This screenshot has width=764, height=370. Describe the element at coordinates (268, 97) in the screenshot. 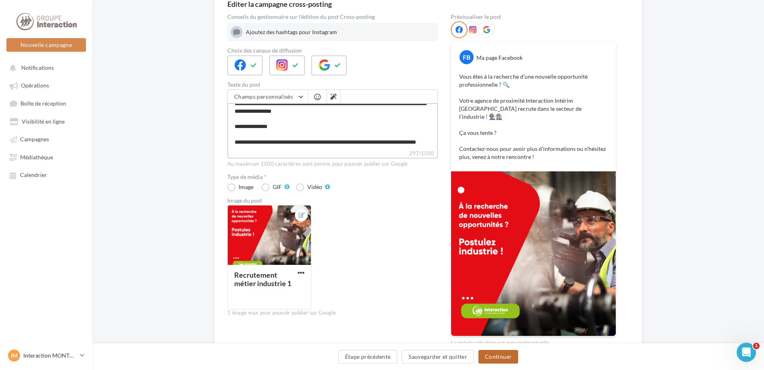

I see `button: Champs personnalisés` at that location.